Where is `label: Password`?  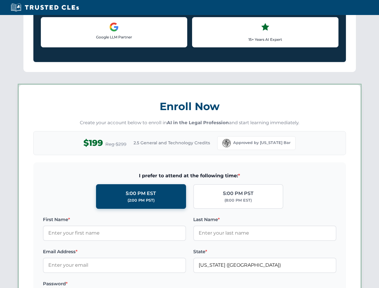 label: Password is located at coordinates (114, 284).